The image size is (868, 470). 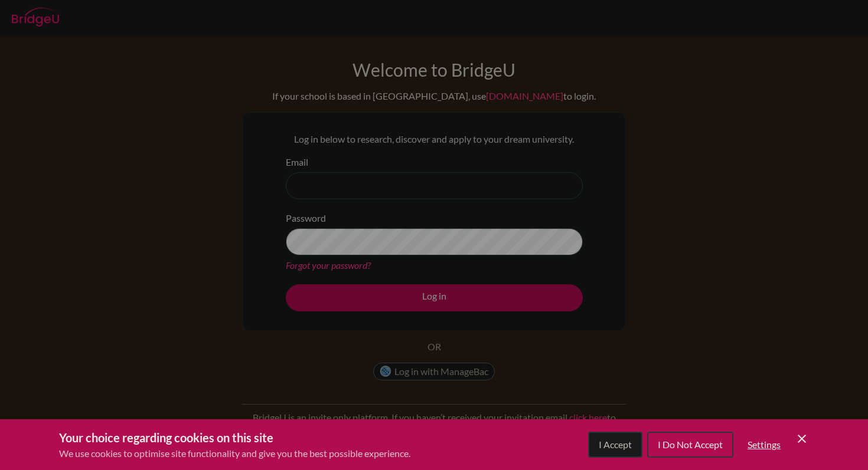 What do you see at coordinates (691, 445) in the screenshot?
I see `button: I Do Not Accept` at bounding box center [691, 445].